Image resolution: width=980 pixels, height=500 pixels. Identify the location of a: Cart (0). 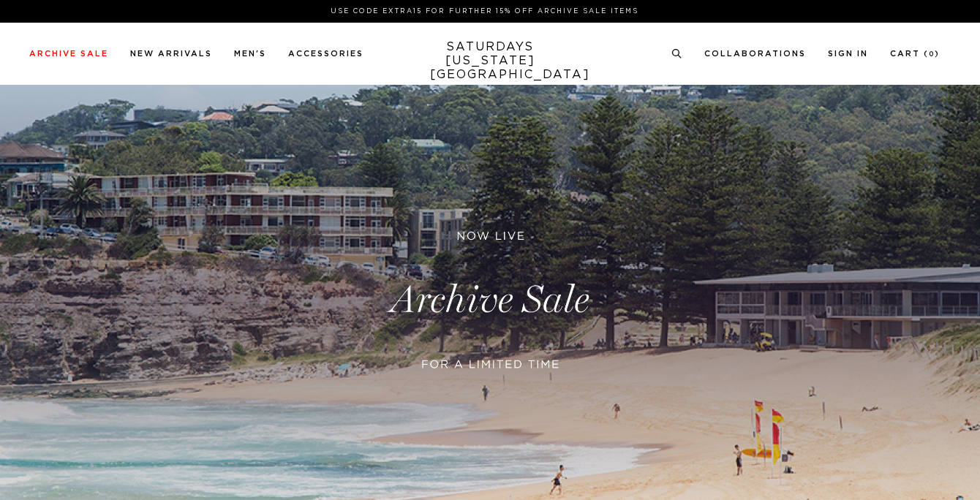
(915, 53).